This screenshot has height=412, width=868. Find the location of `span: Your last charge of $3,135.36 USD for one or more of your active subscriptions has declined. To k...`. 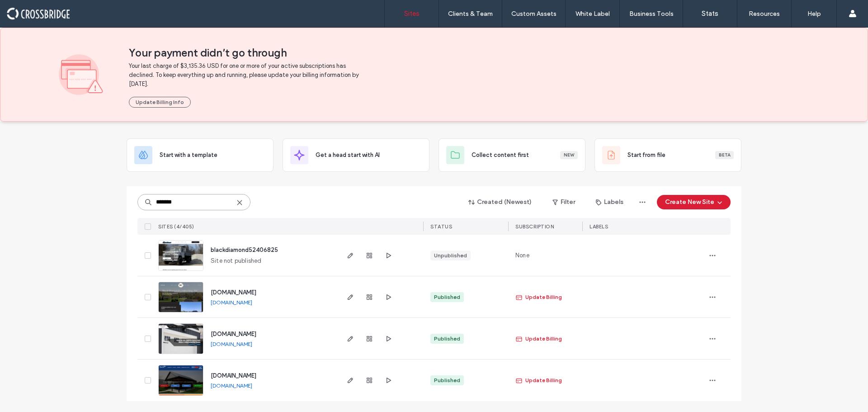

span: Your last charge of $3,135.36 USD for one or more of your active subscriptions has declined. To k... is located at coordinates (245, 75).